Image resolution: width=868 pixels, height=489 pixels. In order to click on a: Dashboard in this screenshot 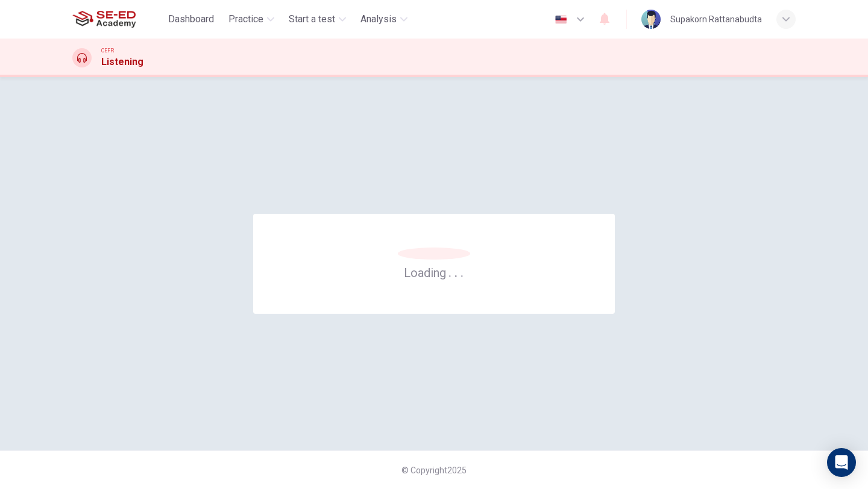, I will do `click(191, 19)`.